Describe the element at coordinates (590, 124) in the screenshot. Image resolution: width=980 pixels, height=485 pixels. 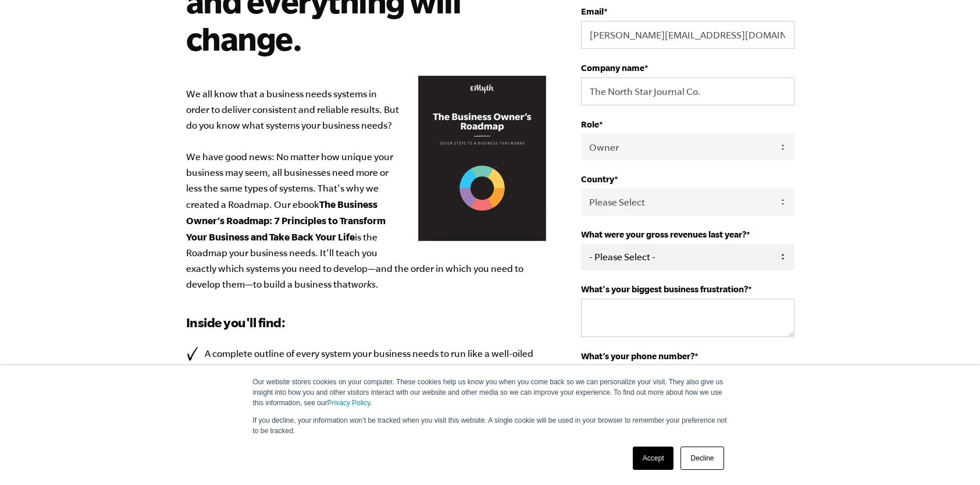
I see `span: Role` at that location.